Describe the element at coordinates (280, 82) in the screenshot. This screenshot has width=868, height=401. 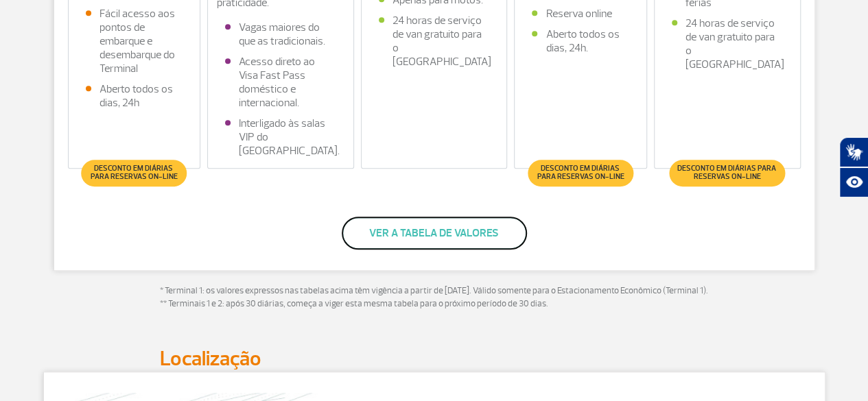
I see `li: Acesso direto ao Visa Fast Pass doméstico e internacional.` at that location.